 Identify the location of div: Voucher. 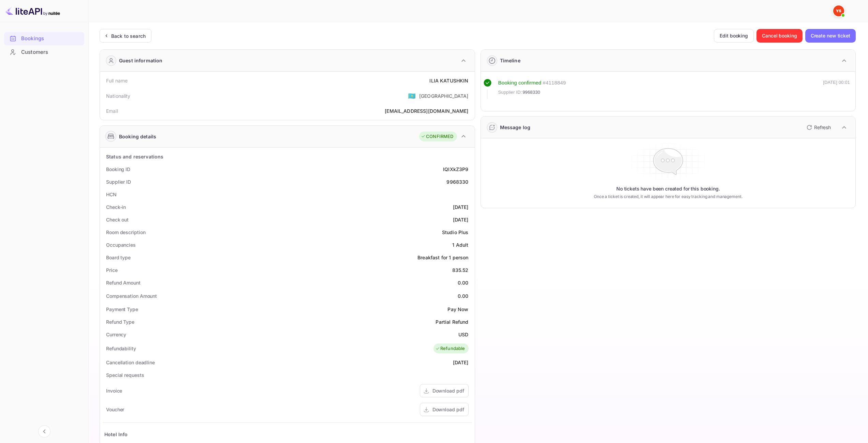
(115, 409).